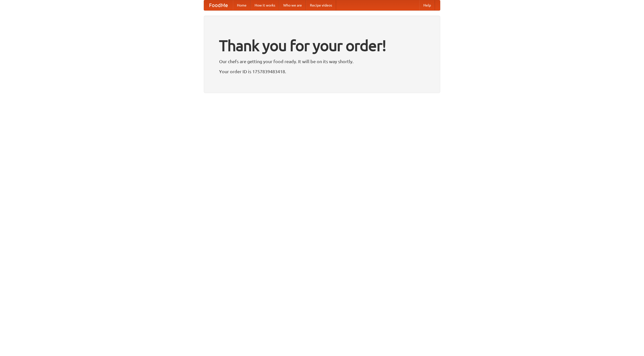  What do you see at coordinates (322, 71) in the screenshot?
I see `p: Your order ID is 1757839483418.` at bounding box center [322, 71].